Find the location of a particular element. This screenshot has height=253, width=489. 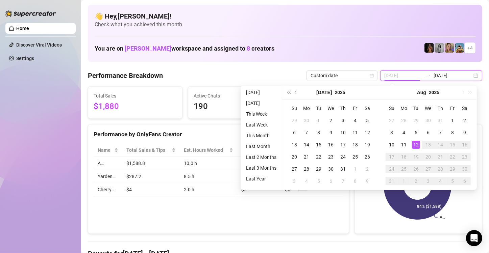

td: 2025-07-11 is located at coordinates (355, 133).